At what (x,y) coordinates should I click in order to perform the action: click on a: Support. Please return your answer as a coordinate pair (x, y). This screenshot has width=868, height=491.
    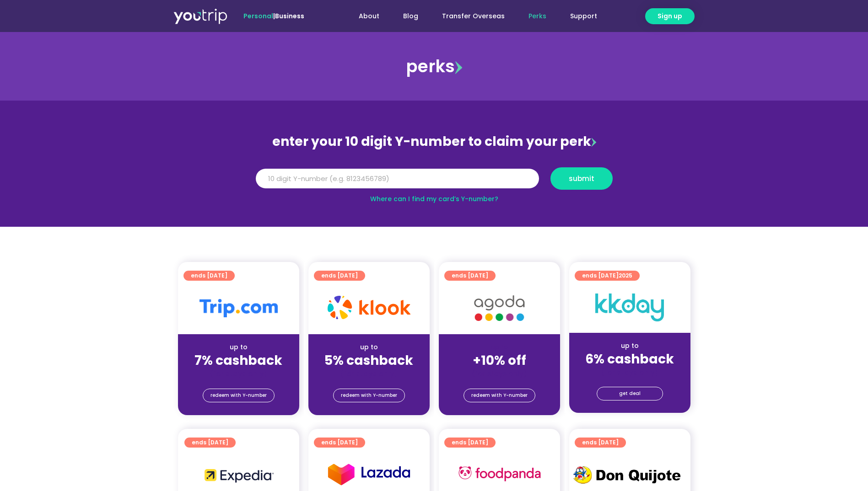
    Looking at the image, I should click on (584, 16).